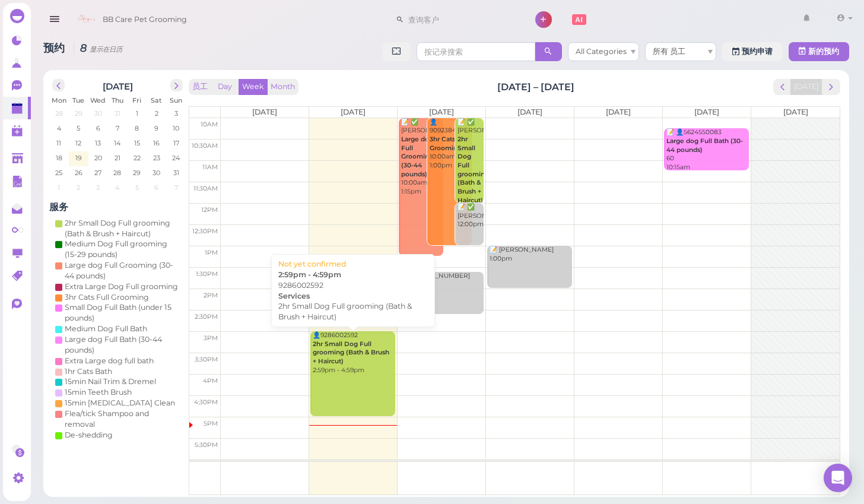 Image resolution: width=864 pixels, height=504 pixels. Describe the element at coordinates (205, 188) in the screenshot. I see `span: 11:30am` at that location.